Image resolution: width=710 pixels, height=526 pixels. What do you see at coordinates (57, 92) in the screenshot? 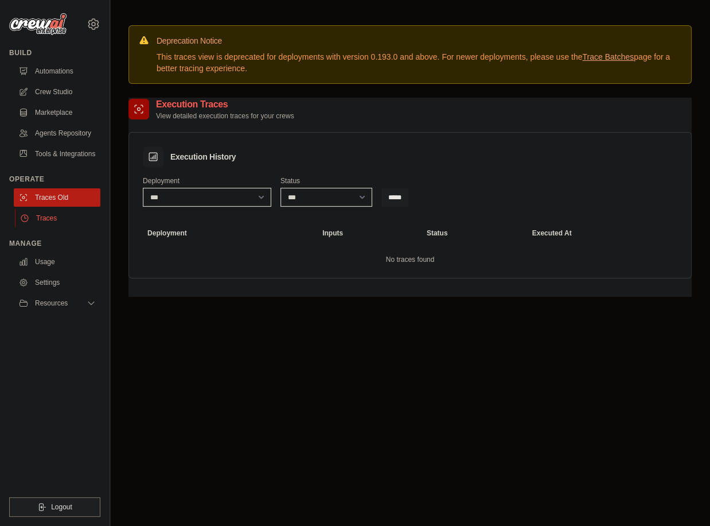
I see `a: Crew Studio` at bounding box center [57, 92].